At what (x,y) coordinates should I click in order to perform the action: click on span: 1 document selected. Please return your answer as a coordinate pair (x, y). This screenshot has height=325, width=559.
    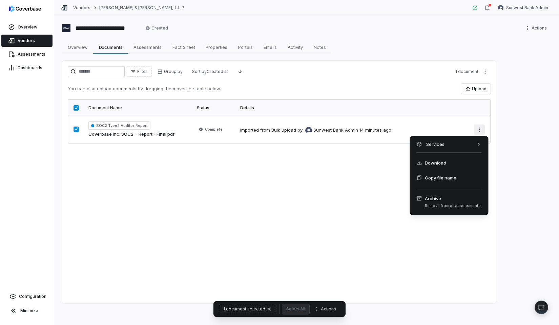
    Looking at the image, I should click on (244, 309).